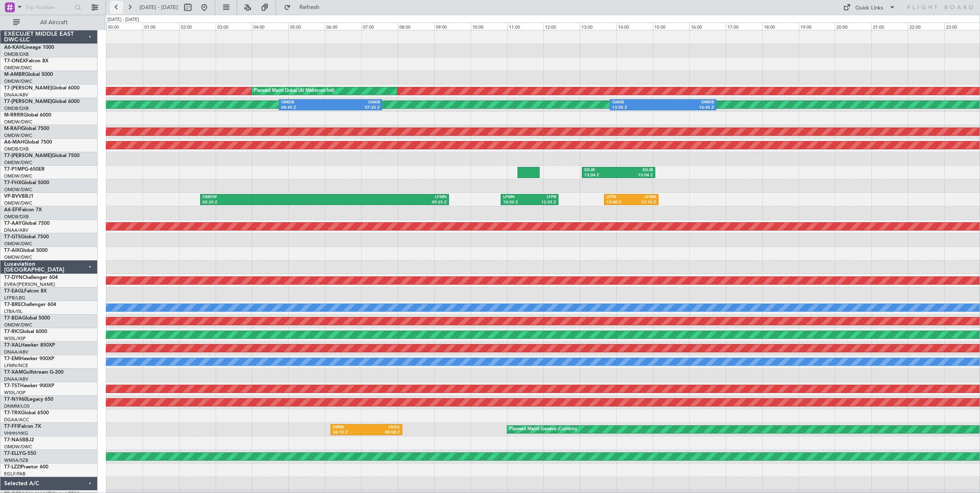  What do you see at coordinates (12, 346) in the screenshot?
I see `span: T7-XAL` at bounding box center [12, 346].